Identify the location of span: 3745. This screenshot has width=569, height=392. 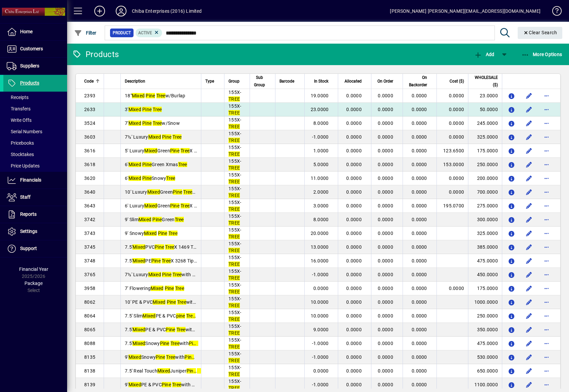
(90, 247).